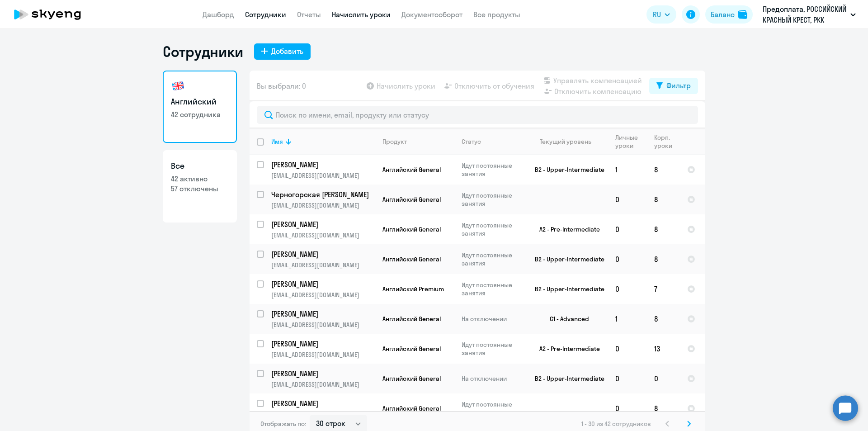 The height and width of the screenshot is (431, 868). Describe the element at coordinates (664, 141) in the screenshot. I see `div: Корп. уроки` at that location.